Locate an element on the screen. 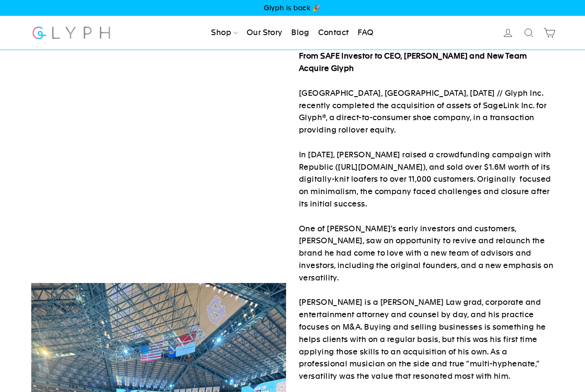 The image size is (585, 392). a: Contact is located at coordinates (333, 33).